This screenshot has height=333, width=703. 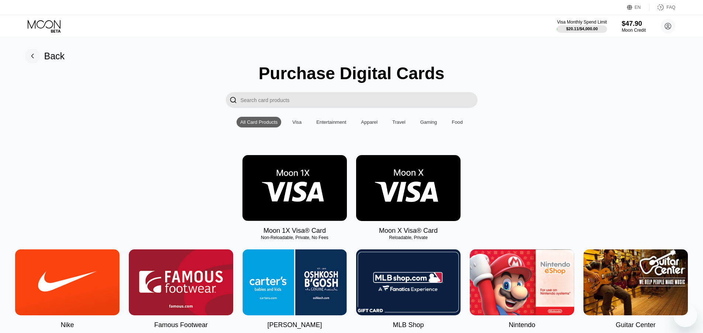 I want to click on div: Food, so click(x=457, y=122).